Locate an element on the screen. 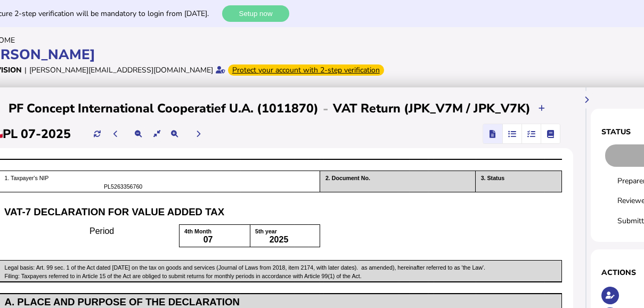 The height and width of the screenshot is (308, 644). mat-button-toggle: Reconcilliation view by tax code is located at coordinates (531, 134).